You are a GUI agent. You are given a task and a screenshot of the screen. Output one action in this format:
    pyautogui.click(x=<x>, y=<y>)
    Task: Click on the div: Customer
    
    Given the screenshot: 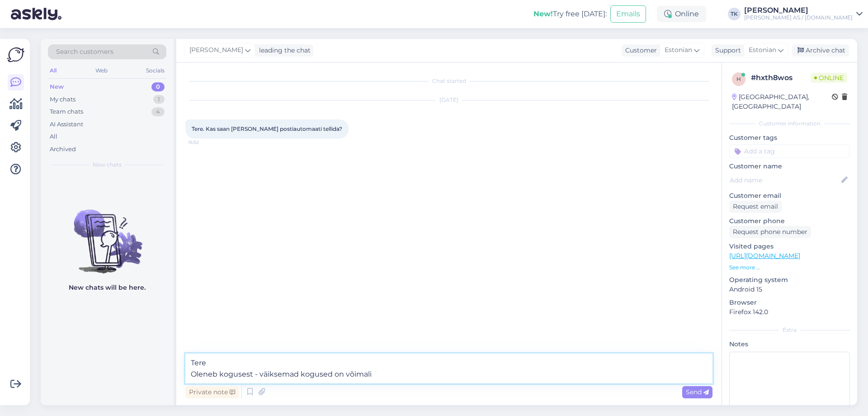 What is the action you would take?
    pyautogui.click(x=639, y=50)
    